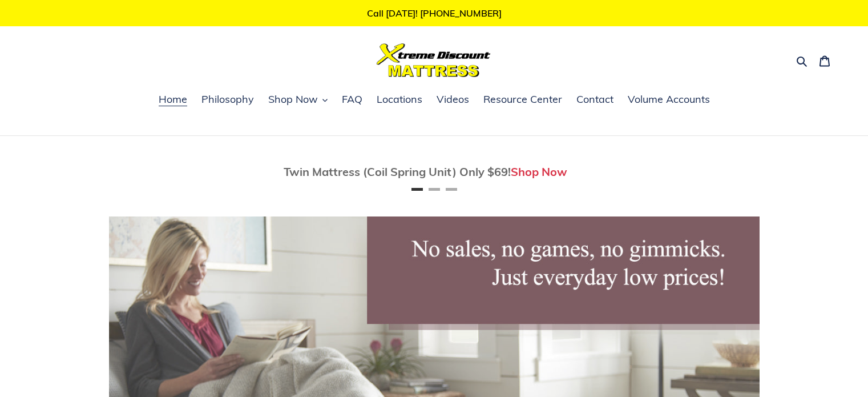 This screenshot has width=868, height=397. What do you see at coordinates (352, 100) in the screenshot?
I see `a: FAQ` at bounding box center [352, 100].